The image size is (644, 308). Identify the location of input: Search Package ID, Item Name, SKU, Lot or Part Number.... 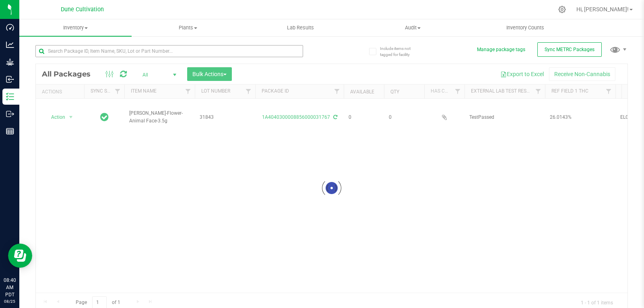
(169, 51).